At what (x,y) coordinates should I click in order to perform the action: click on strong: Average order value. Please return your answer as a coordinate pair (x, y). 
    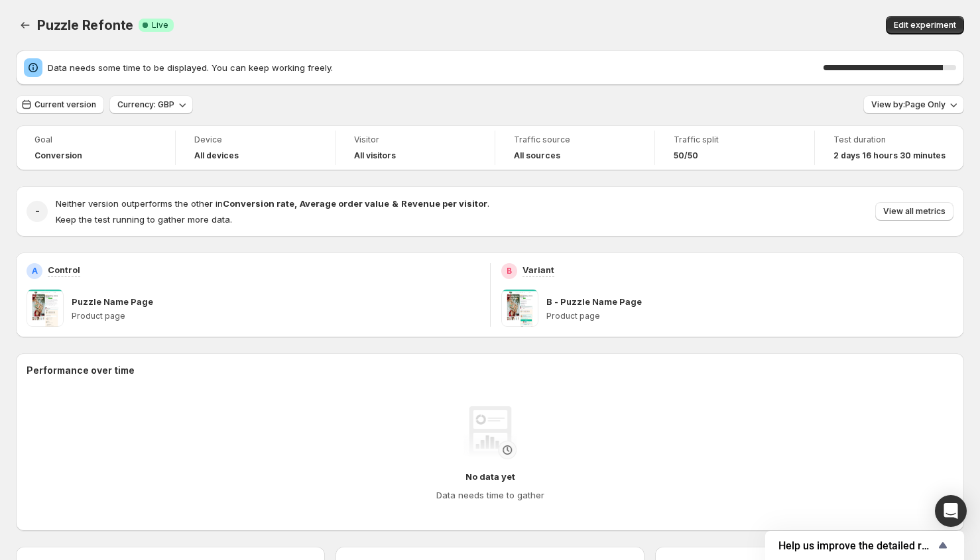
    Looking at the image, I should click on (344, 203).